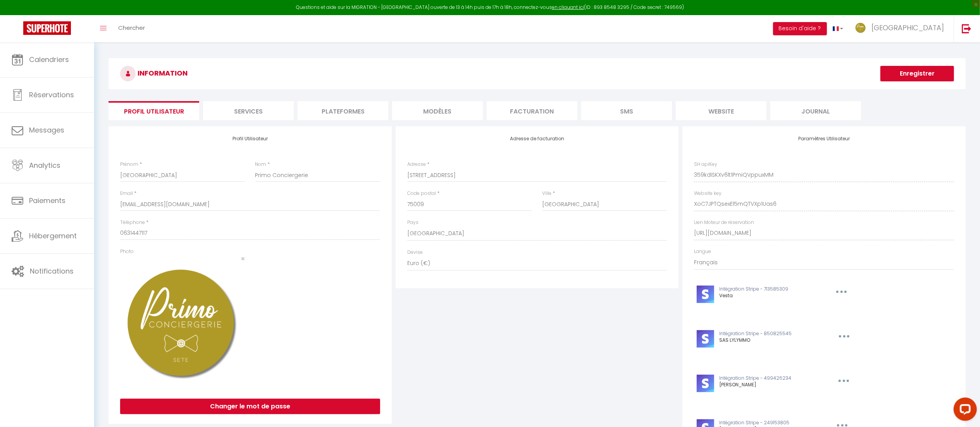 Image resolution: width=980 pixels, height=427 pixels. What do you see at coordinates (422, 193) in the screenshot?
I see `label: Code postal` at bounding box center [422, 193].